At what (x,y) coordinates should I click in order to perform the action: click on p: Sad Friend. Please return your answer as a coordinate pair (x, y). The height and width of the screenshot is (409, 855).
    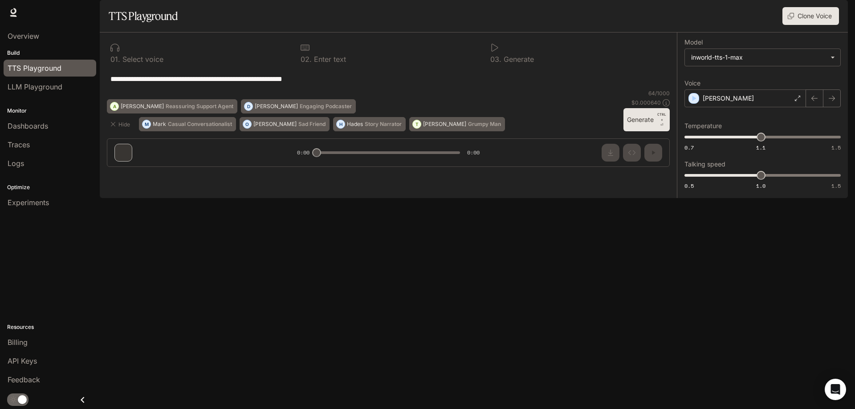
    Looking at the image, I should click on (312, 124).